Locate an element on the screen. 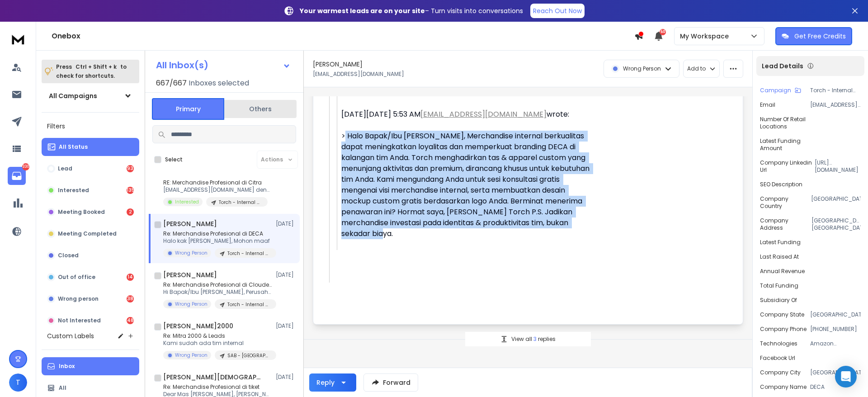 The height and width of the screenshot is (397, 868). p: Company Linkedin Url is located at coordinates (787, 166).